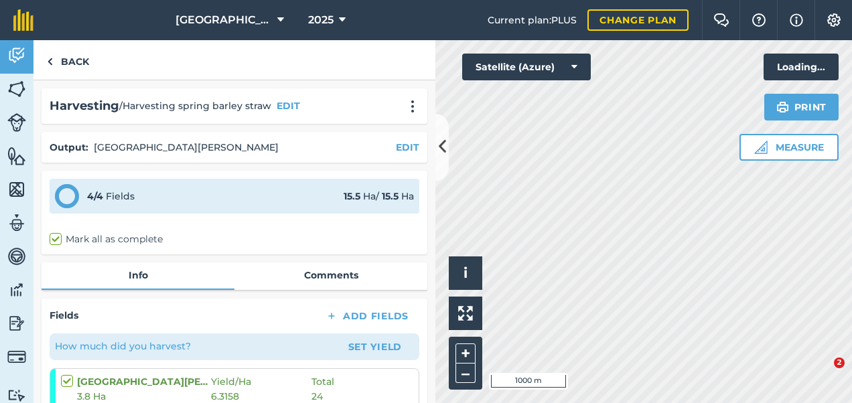  Describe the element at coordinates (23, 20) in the screenshot. I see `img: fieldmargin Logo` at that location.